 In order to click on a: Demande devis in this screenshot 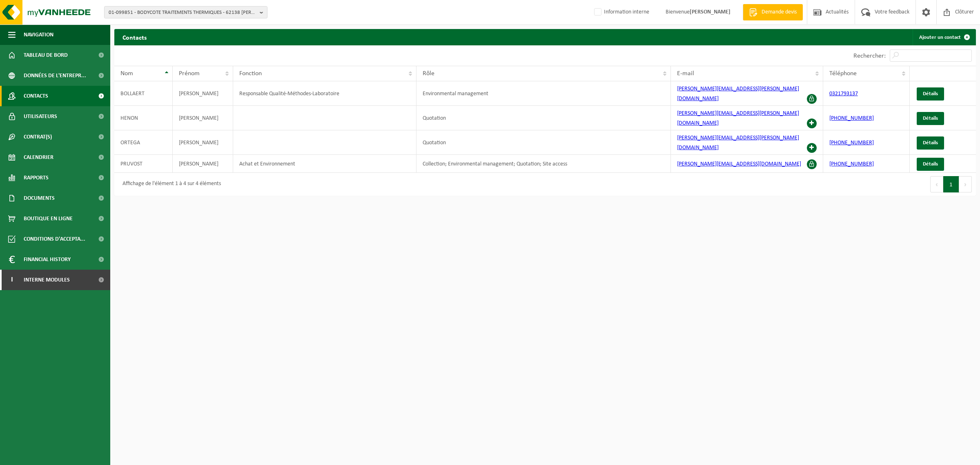, I will do `click(772, 12)`.